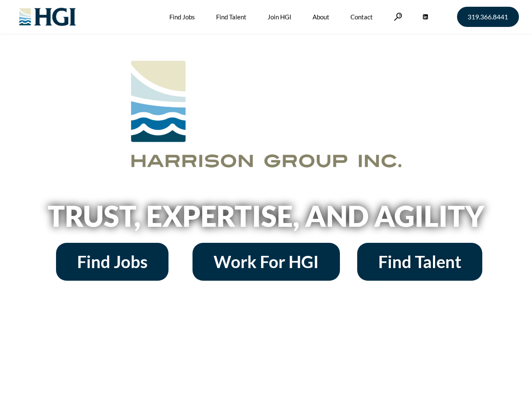 The width and height of the screenshot is (532, 404). I want to click on a: Search, so click(398, 17).